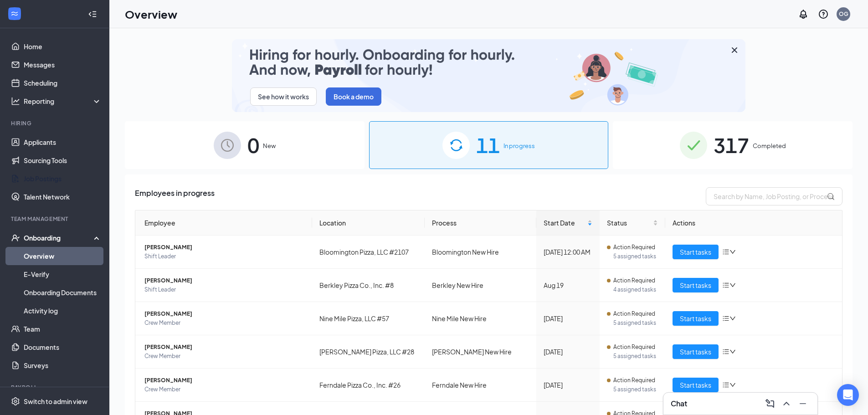  Describe the element at coordinates (63, 101) in the screenshot. I see `div: Reporting` at that location.